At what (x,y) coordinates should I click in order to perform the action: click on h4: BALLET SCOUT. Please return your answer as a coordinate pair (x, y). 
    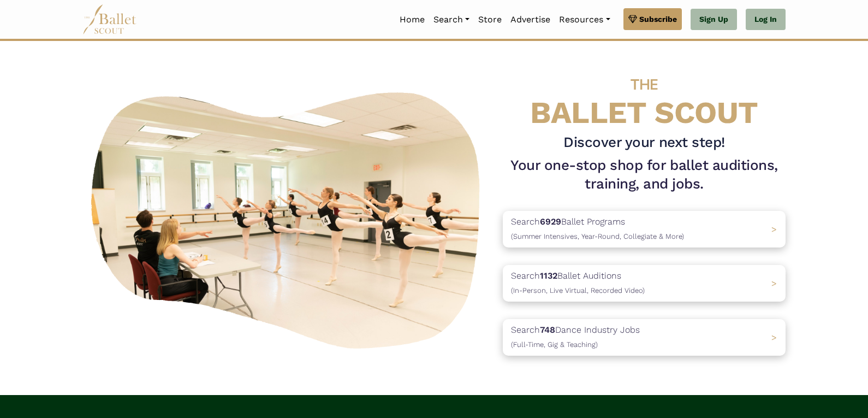
    Looking at the image, I should click on (644, 96).